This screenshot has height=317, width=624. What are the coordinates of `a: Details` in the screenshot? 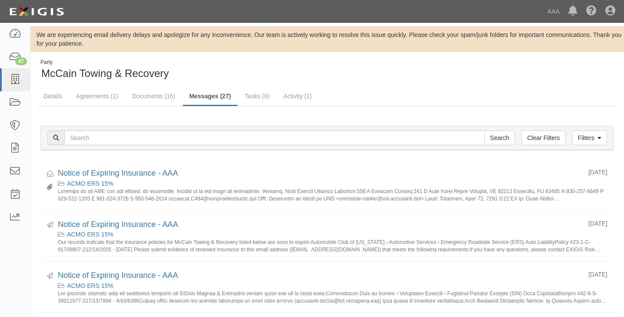 It's located at (53, 96).